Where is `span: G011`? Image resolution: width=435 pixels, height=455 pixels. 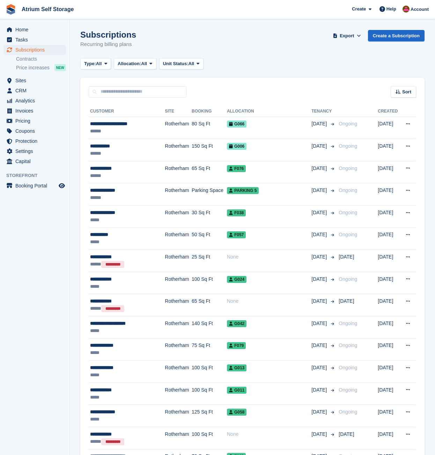
span: G011 is located at coordinates (236, 391).